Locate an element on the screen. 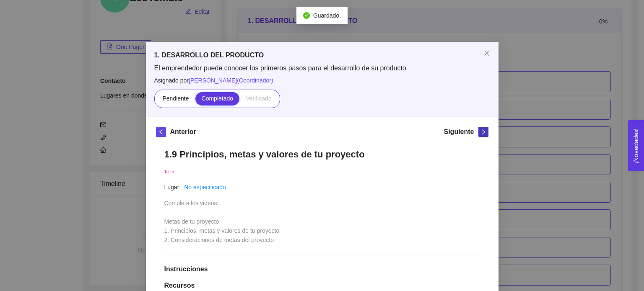 Image resolution: width=644 pixels, height=291 pixels. span: right is located at coordinates (483, 132).